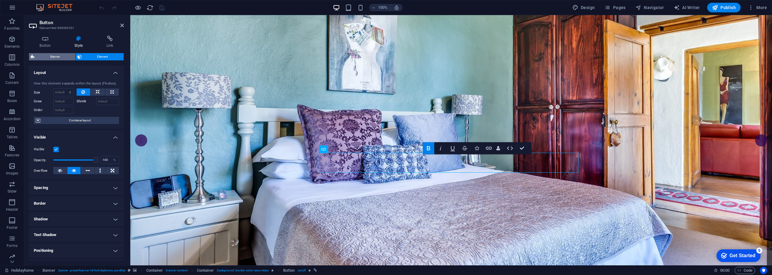 This screenshot has height=275, width=772. What do you see at coordinates (43, 160) in the screenshot?
I see `label: Opacity` at bounding box center [43, 160].